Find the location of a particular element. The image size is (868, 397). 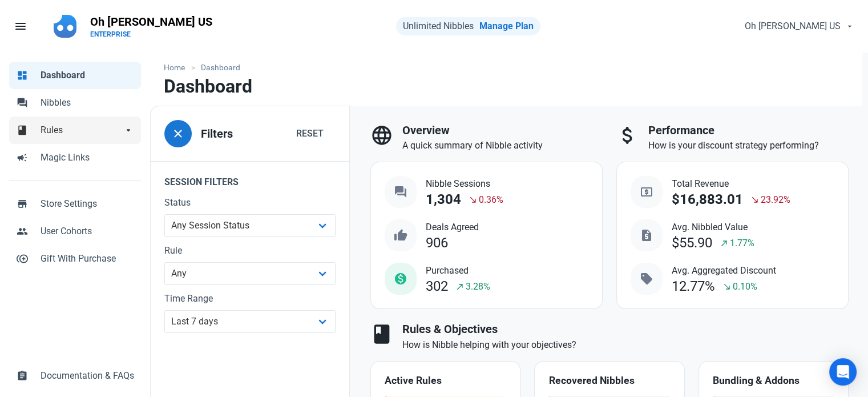

a: Manage Plan is located at coordinates (506, 26).